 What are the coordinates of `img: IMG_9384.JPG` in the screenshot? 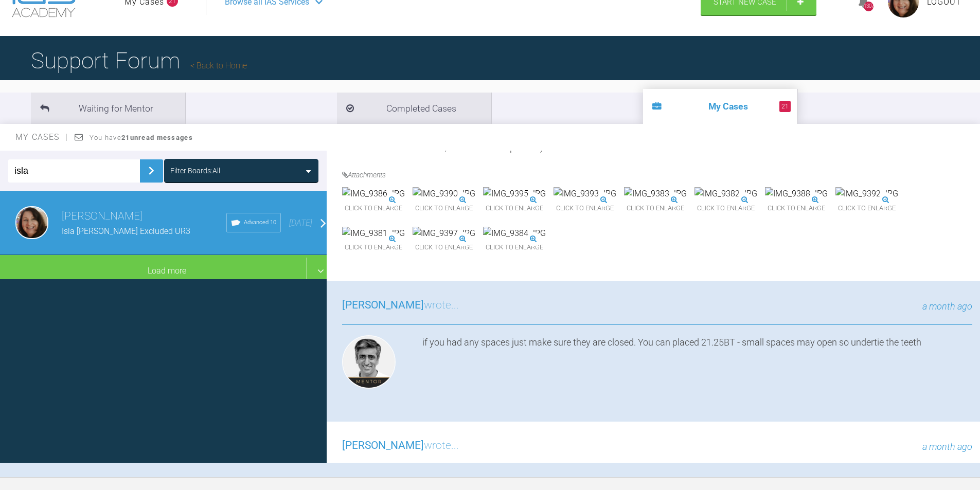 It's located at (514, 234).